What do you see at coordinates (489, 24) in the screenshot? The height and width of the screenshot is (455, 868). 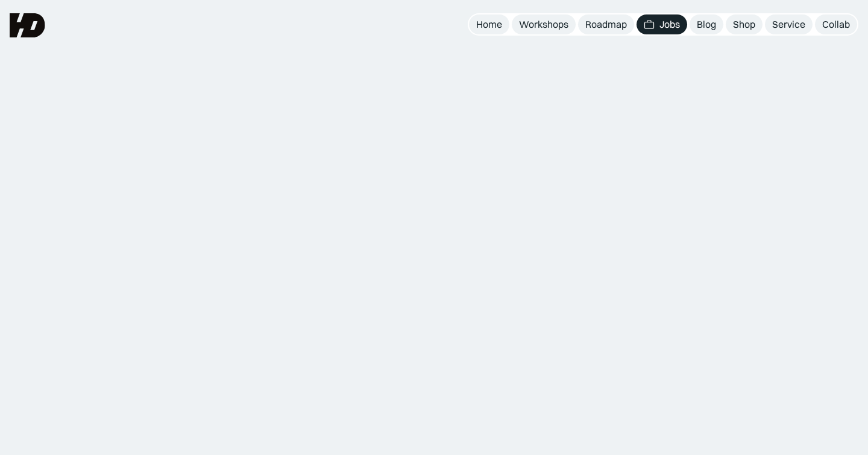 I see `a: Home` at bounding box center [489, 24].